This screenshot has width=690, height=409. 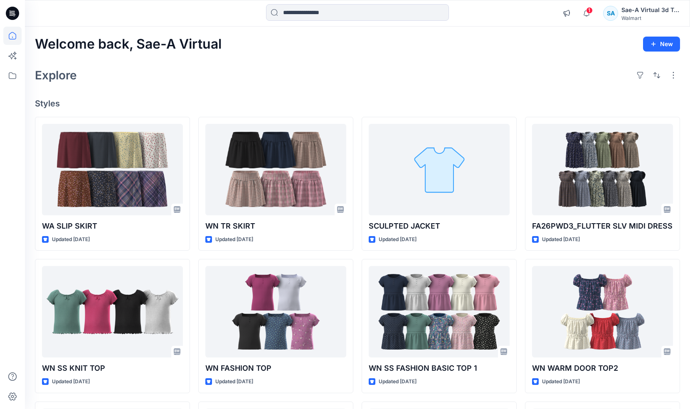 What do you see at coordinates (112, 368) in the screenshot?
I see `p: WN SS KNIT TOP` at bounding box center [112, 368].